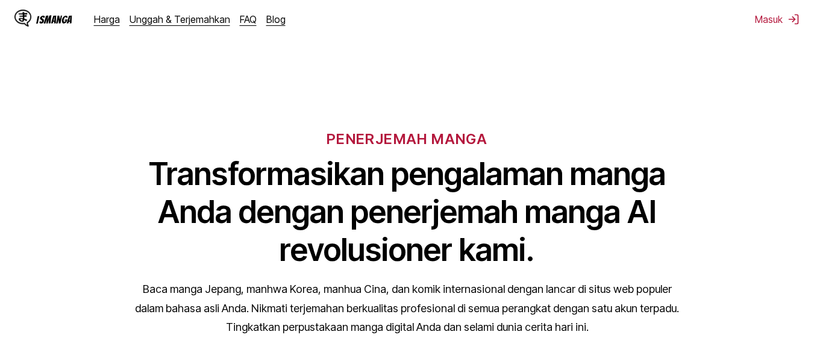  What do you see at coordinates (276, 19) in the screenshot?
I see `a: Blog` at bounding box center [276, 19].